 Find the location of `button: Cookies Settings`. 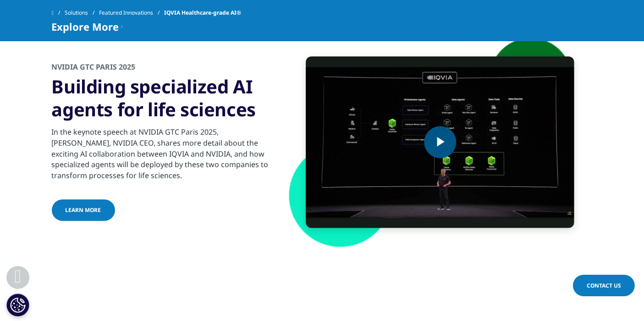

button: Cookies Settings is located at coordinates (18, 305).